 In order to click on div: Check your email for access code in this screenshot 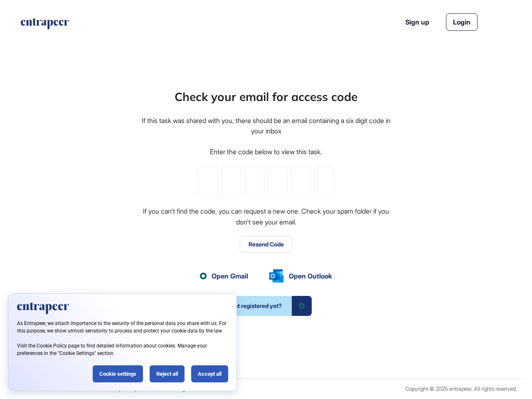, I will do `click(266, 97)`.